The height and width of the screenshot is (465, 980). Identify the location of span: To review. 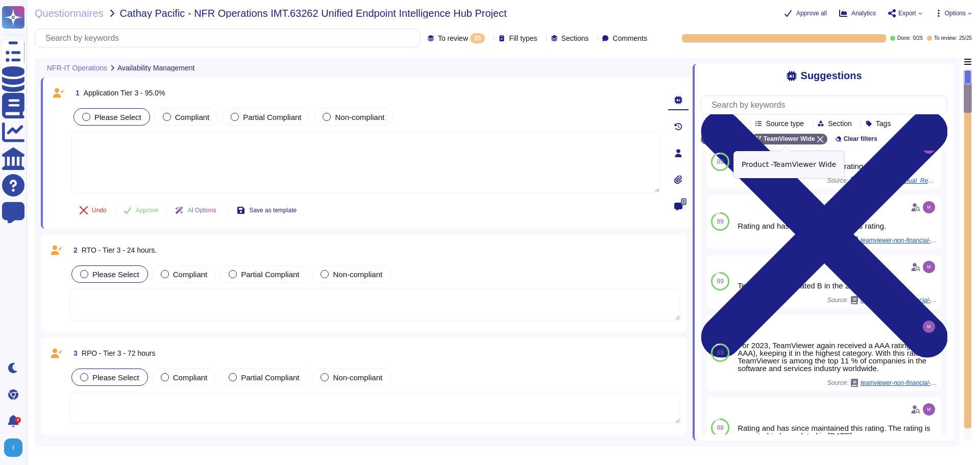
(453, 38).